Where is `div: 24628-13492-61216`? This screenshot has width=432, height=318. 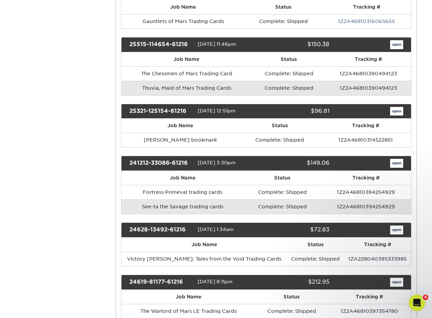 div: 24628-13492-61216 is located at coordinates (161, 230).